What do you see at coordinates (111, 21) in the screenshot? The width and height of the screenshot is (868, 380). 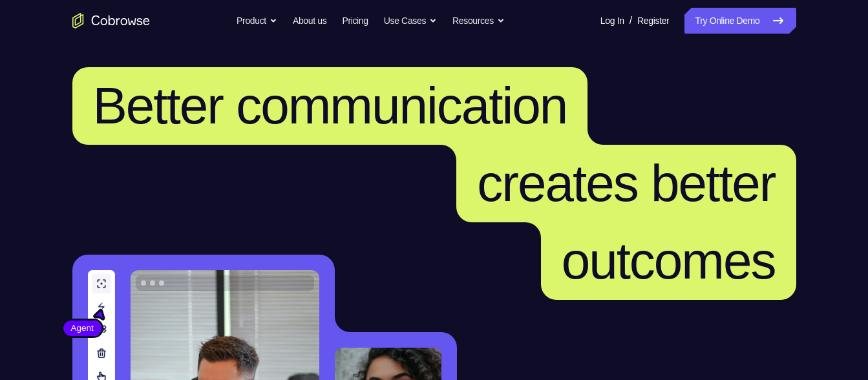 I see `a: Go to the home page` at bounding box center [111, 21].